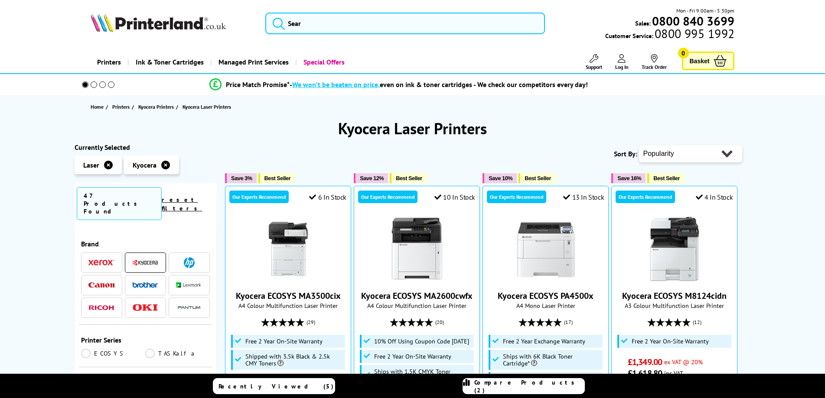 The image size is (825, 398). Describe the element at coordinates (371, 178) in the screenshot. I see `span: Save 12%` at that location.